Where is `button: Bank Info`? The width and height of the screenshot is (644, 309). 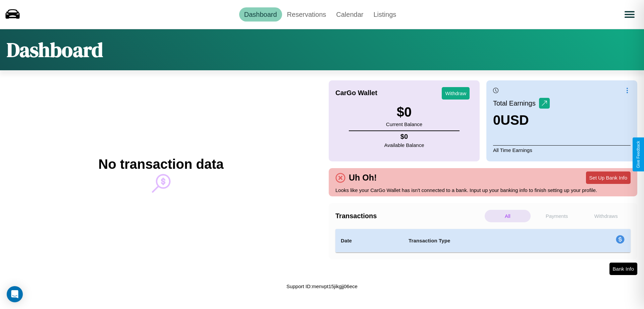
button: Bank Info is located at coordinates (623, 268).